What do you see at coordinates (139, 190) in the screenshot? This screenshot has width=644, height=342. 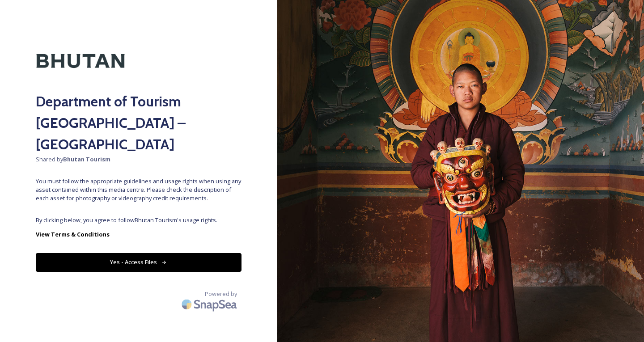 I see `span: You must follow the appropriate guidelines and usage rights when using any asset contained within...` at bounding box center [139, 190].